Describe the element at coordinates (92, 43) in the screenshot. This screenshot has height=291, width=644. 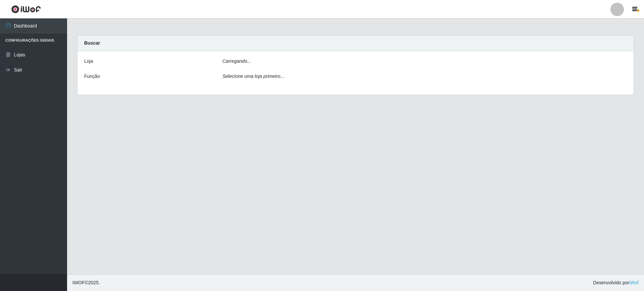
I see `strong: Buscar` at that location.